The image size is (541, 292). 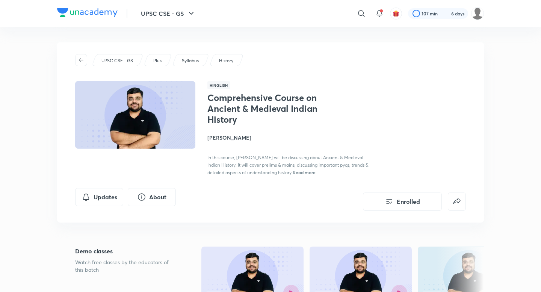 I want to click on a: UPSC CSE - GS, so click(x=117, y=61).